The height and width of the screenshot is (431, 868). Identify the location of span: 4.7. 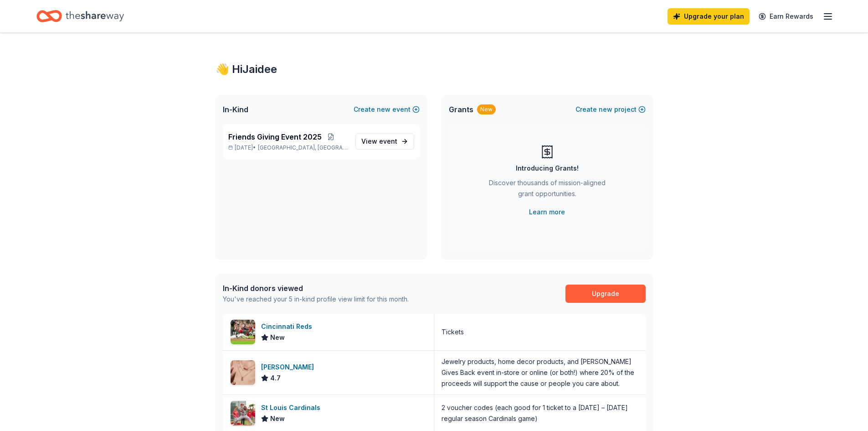
(275, 378).